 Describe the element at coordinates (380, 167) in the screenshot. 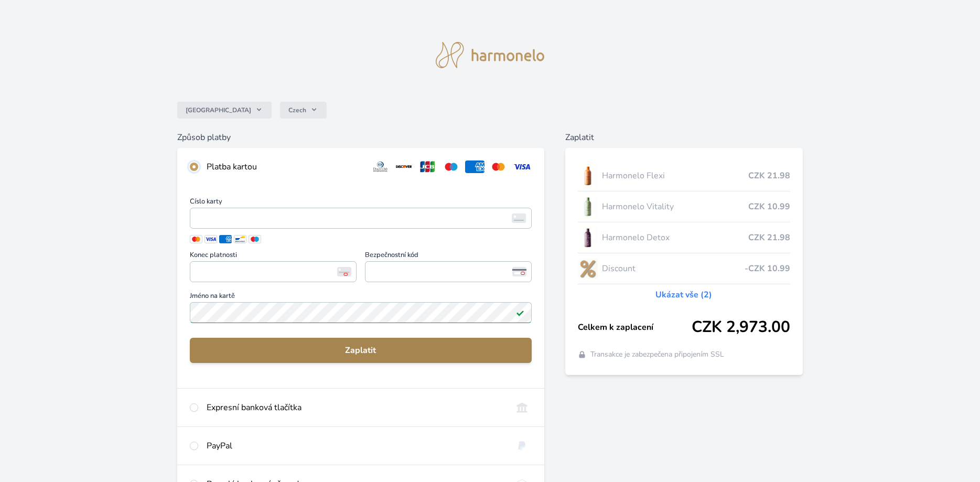

I see `img: diners.svg` at that location.